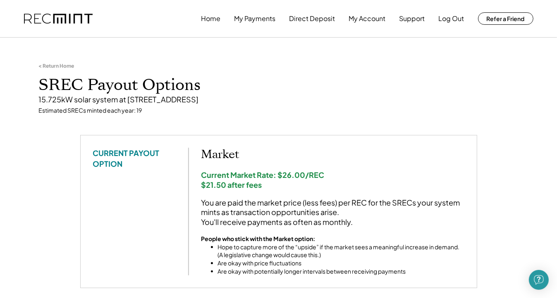  I want to click on div: Estimated SRECs minted each year: 19, so click(279, 111).